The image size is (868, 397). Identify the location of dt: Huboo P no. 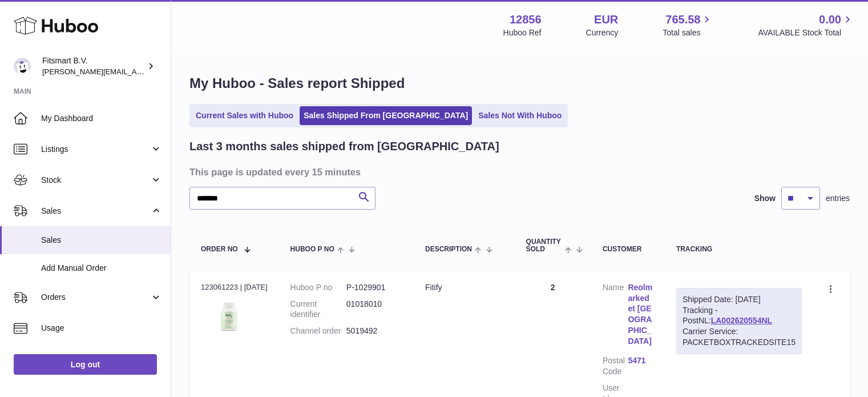
(319, 288).